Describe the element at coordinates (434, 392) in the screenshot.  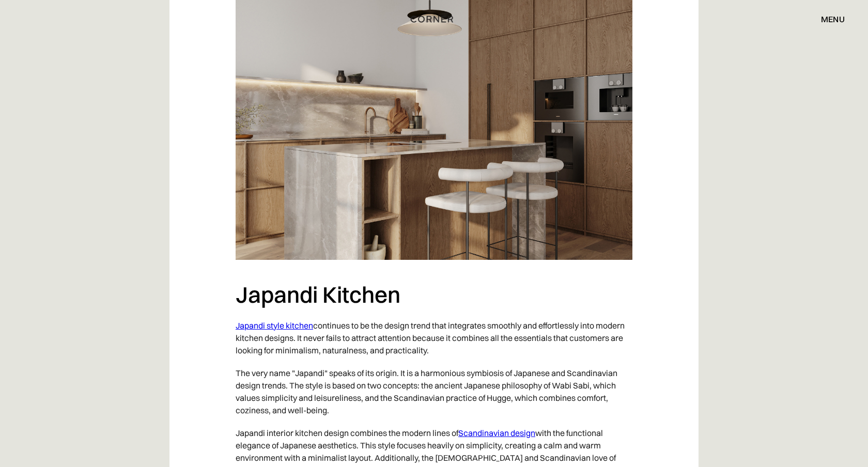
I see `p: The very name "Japandi" speaks of its origin. It is a harmonious symbiosis of Japanese and Scandi...` at that location.